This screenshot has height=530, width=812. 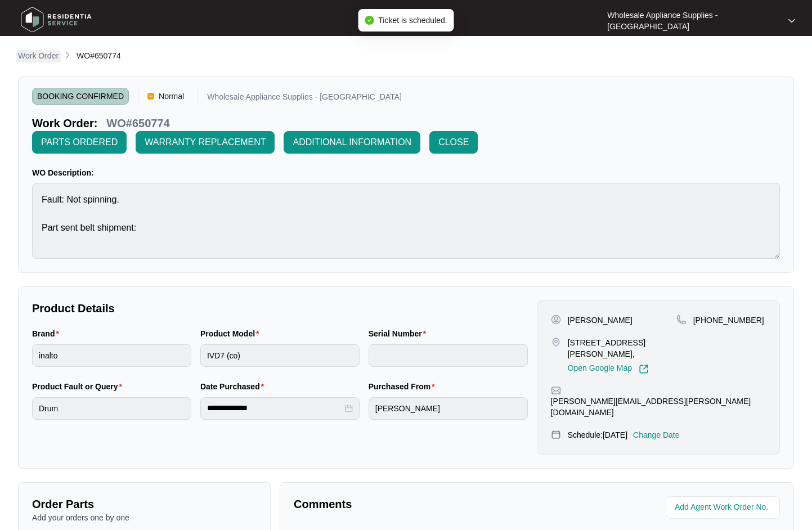 What do you see at coordinates (448, 356) in the screenshot?
I see `input: Serial Number` at bounding box center [448, 356].